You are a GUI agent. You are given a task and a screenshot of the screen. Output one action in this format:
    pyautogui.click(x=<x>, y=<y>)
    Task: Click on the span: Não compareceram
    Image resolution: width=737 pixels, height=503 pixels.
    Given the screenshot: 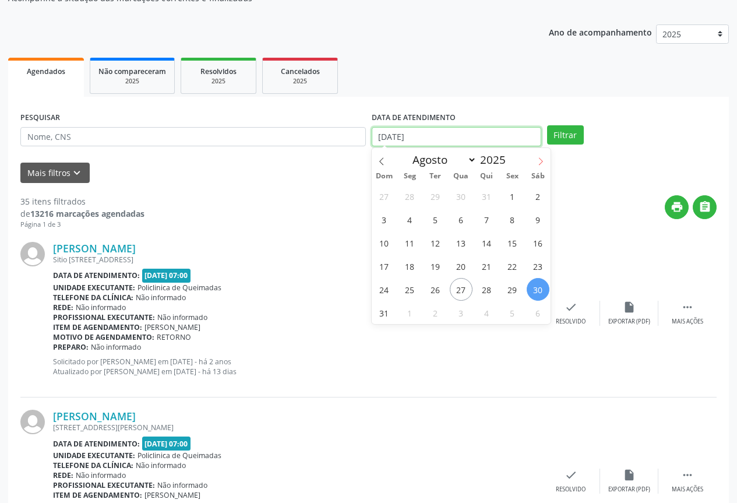 What is the action you would take?
    pyautogui.click(x=132, y=71)
    